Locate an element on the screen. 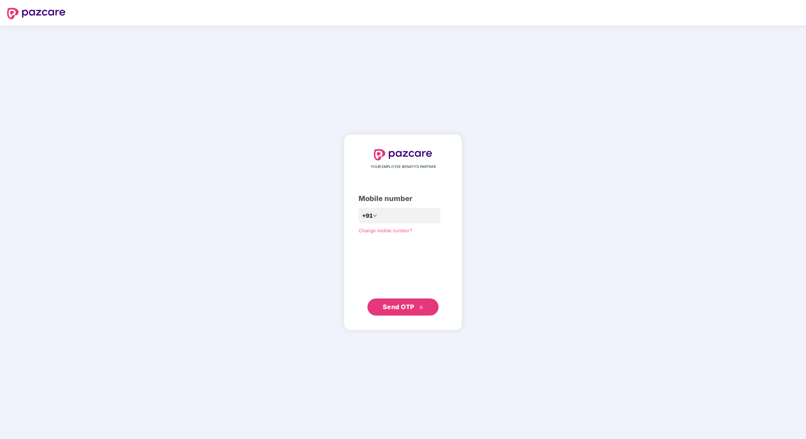 This screenshot has height=439, width=806. span: Change mobile number? is located at coordinates (385, 231).